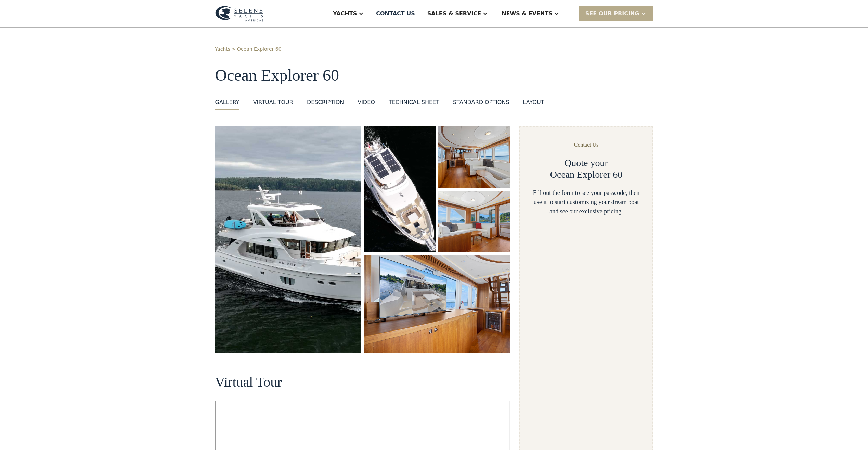  Describe the element at coordinates (396, 14) in the screenshot. I see `div: Contact US` at that location.